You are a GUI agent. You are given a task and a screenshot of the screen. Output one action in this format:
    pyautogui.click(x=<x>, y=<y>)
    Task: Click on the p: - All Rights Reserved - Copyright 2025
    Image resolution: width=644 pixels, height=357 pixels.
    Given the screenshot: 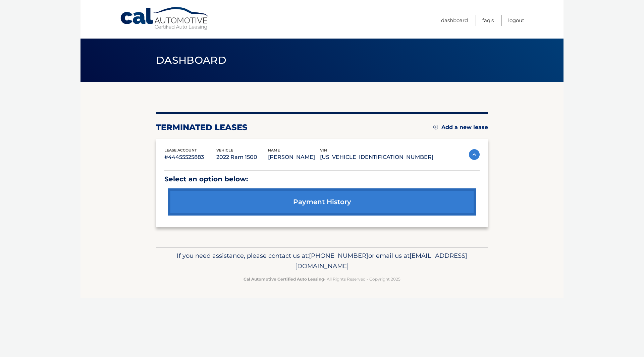 What is the action you would take?
    pyautogui.click(x=322, y=279)
    